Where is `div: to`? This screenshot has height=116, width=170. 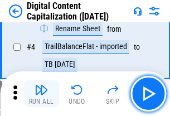
div: to is located at coordinates (136, 47).